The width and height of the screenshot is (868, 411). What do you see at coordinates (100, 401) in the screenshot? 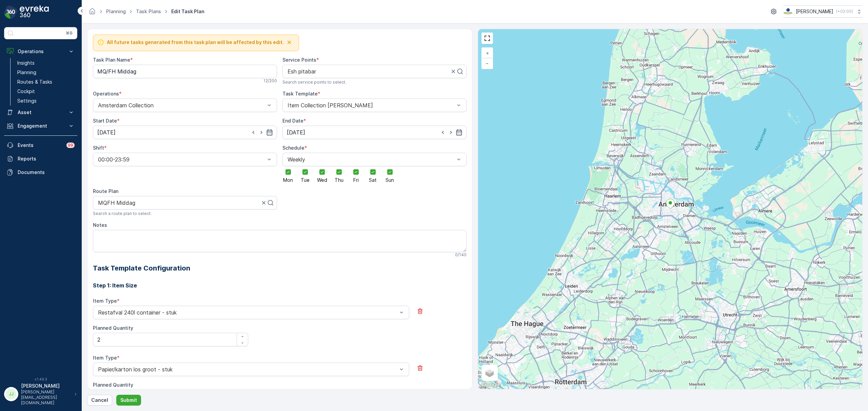
I see `p: Cancel` at bounding box center [100, 401].